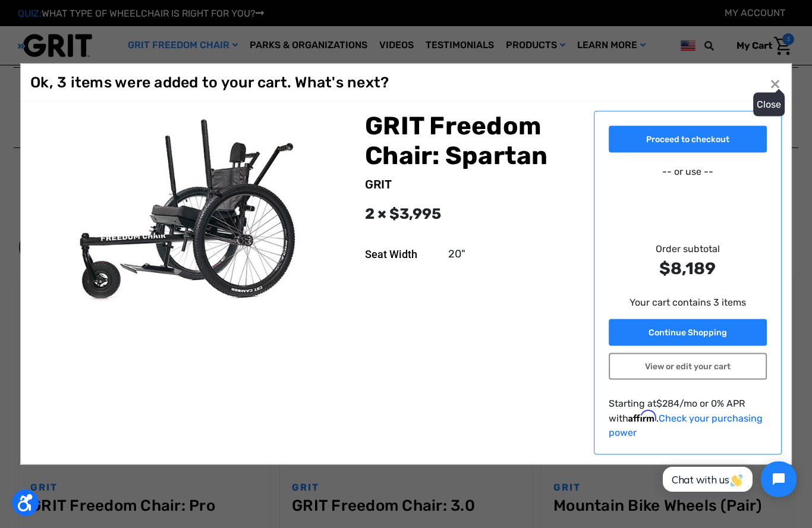  Describe the element at coordinates (688, 419) in the screenshot. I see `p: Starting at /mo or 0% APR with .` at that location.